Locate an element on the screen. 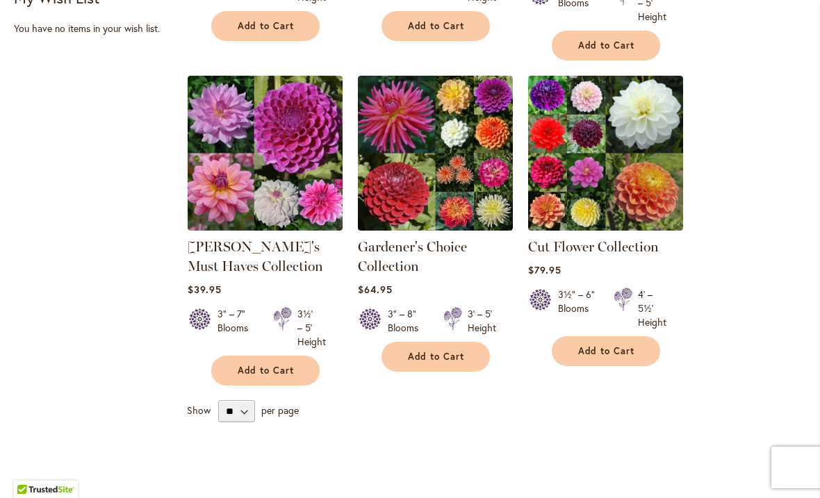 This screenshot has width=820, height=498. div: You have no items in your wish list. is located at coordinates (97, 28).